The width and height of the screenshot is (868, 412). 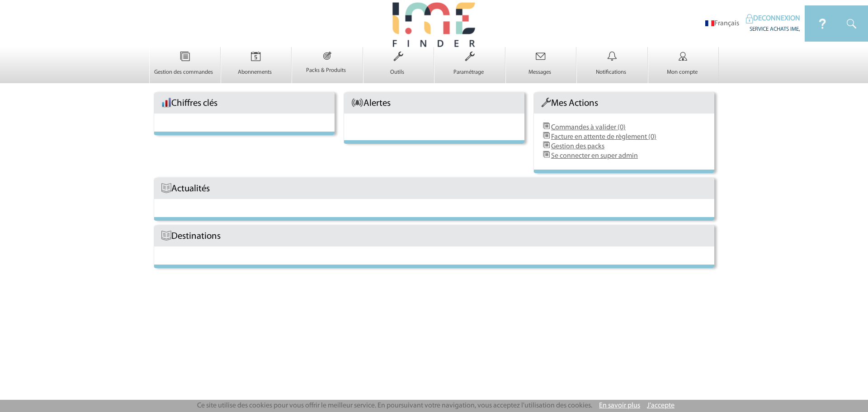 What do you see at coordinates (244, 103) in the screenshot?
I see `div: Chiffres clés` at bounding box center [244, 103].